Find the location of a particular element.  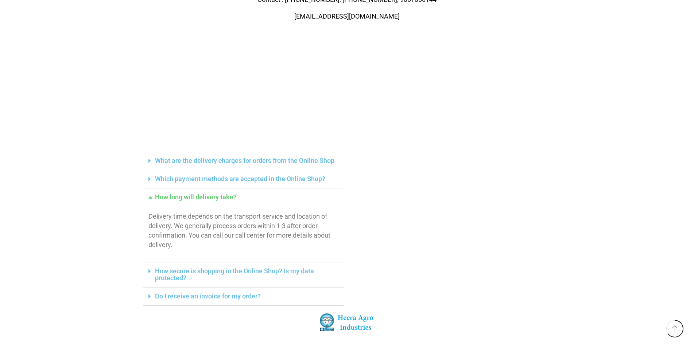

a: What are the delivery charges for orders from the Online Shop is located at coordinates (245, 160).